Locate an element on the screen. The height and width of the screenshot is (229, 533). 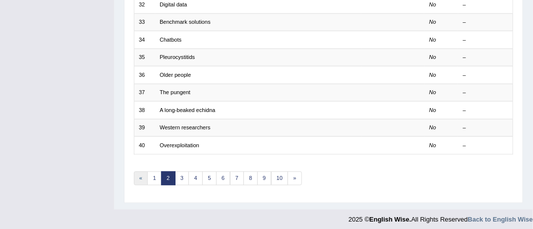
a: Pleurocystitids is located at coordinates (177, 57).